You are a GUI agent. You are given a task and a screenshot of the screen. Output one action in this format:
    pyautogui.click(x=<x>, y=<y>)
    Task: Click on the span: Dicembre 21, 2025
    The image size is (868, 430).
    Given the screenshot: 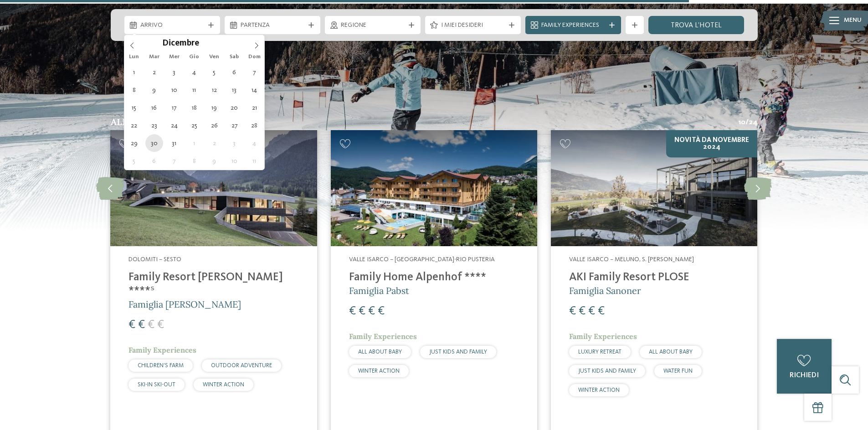 What is the action you would take?
    pyautogui.click(x=254, y=107)
    